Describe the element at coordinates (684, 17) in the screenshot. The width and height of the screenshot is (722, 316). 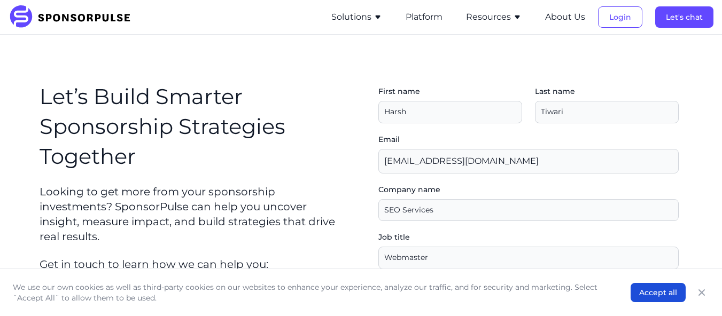
I see `button: Let's chat` at that location.